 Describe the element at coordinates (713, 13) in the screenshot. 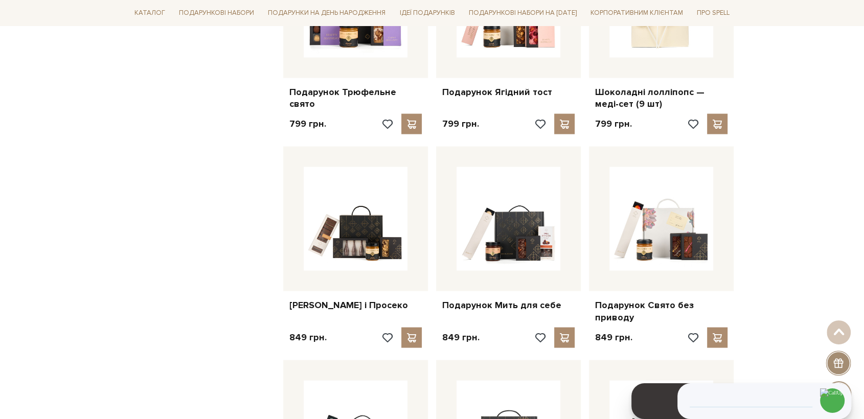

I see `a: Про Spell` at that location.